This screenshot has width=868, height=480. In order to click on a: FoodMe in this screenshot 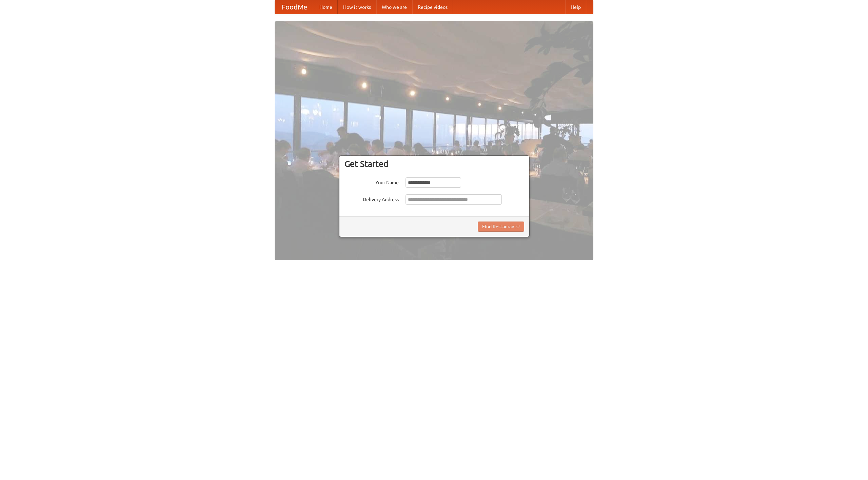, I will do `click(295, 7)`.